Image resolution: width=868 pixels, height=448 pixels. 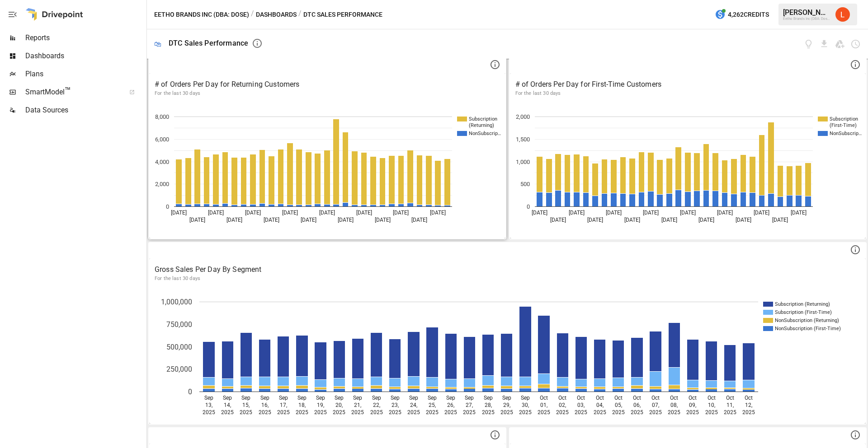 I want to click on span: Data Sources, so click(x=85, y=110).